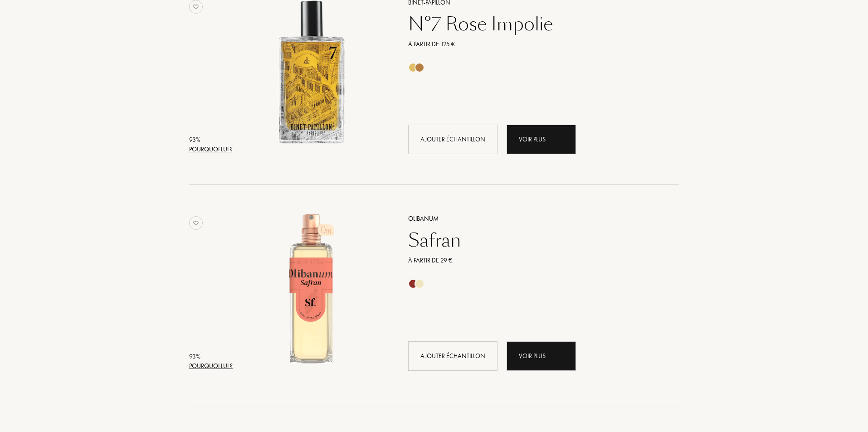 The width and height of the screenshot is (868, 432). What do you see at coordinates (533, 240) in the screenshot?
I see `div: Safran` at bounding box center [533, 240].